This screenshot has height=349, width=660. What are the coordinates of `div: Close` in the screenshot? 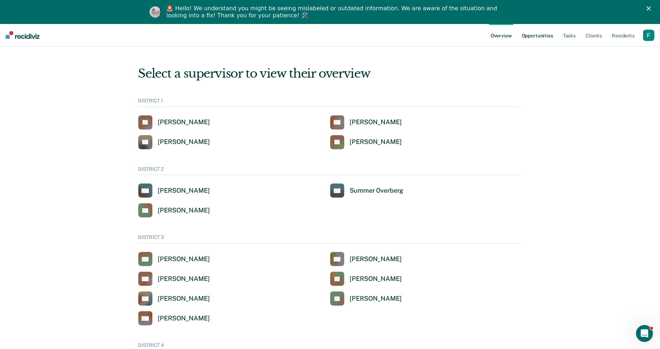 It's located at (650, 8).